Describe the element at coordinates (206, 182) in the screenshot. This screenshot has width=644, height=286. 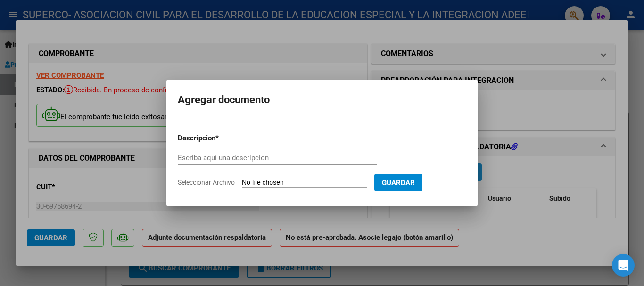
I see `span: Seleccionar Archivo` at that location.